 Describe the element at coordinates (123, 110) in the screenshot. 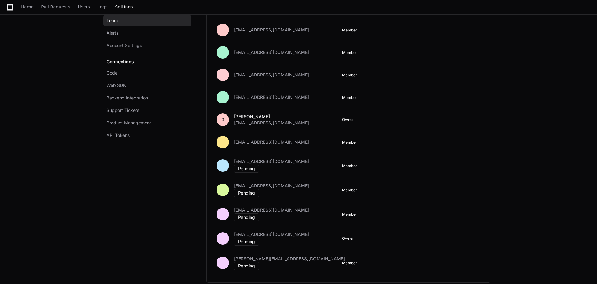

I see `span: Support Tickets` at that location.